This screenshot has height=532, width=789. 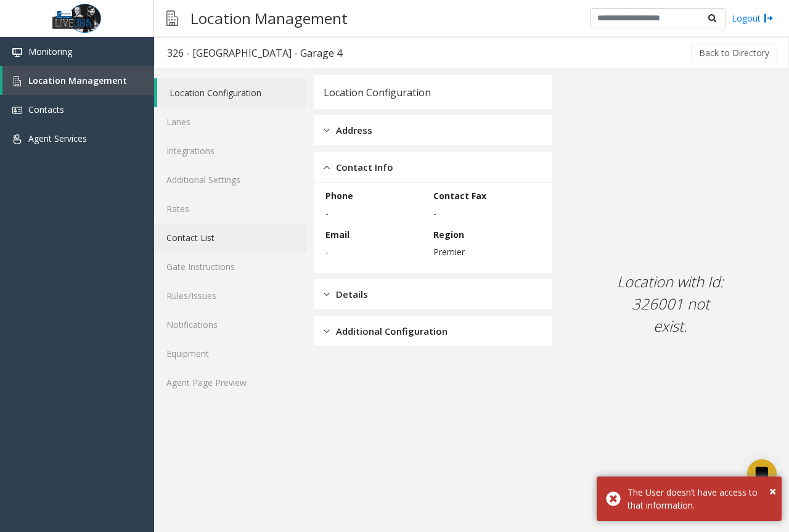 I want to click on button: Back to Directory, so click(x=734, y=53).